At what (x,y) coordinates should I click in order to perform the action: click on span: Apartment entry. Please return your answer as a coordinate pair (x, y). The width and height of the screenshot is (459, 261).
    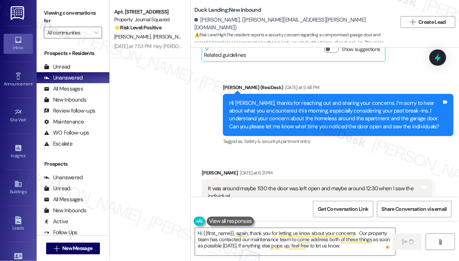
    Looking at the image, I should click on (294, 141).